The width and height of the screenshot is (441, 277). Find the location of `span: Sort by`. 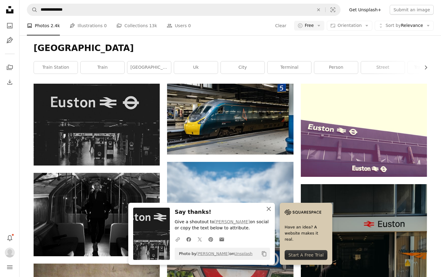

span: Sort by is located at coordinates (393, 25).